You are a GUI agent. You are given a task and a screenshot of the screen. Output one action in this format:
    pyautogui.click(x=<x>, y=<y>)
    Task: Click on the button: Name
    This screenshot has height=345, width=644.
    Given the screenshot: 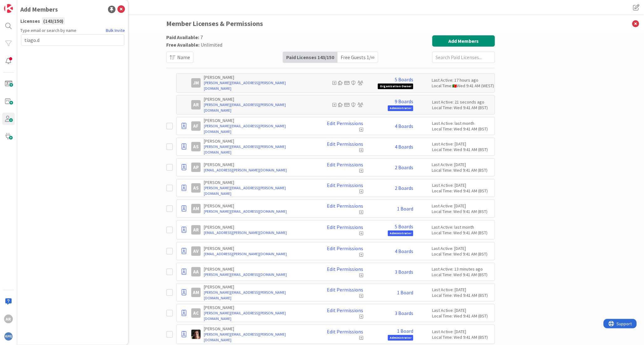 What is the action you would take?
    pyautogui.click(x=180, y=57)
    